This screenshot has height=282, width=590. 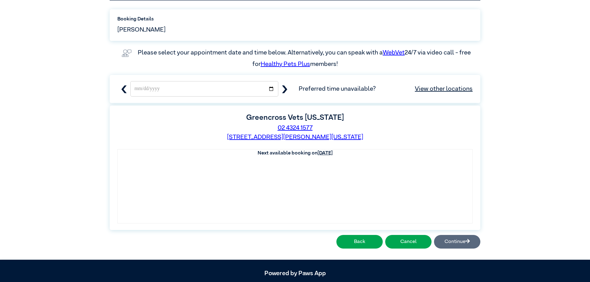 I want to click on span: 02 4324 1577, so click(x=295, y=128).